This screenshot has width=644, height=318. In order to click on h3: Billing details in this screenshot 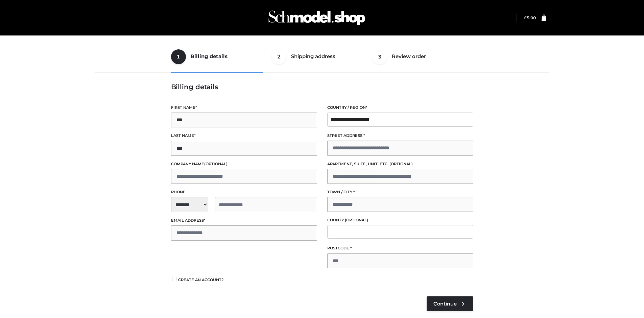, I will do `click(322, 87)`.